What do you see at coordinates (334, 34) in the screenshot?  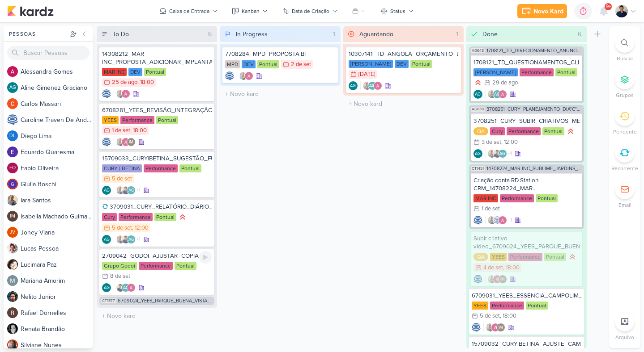 I see `div: 1` at bounding box center [334, 34].